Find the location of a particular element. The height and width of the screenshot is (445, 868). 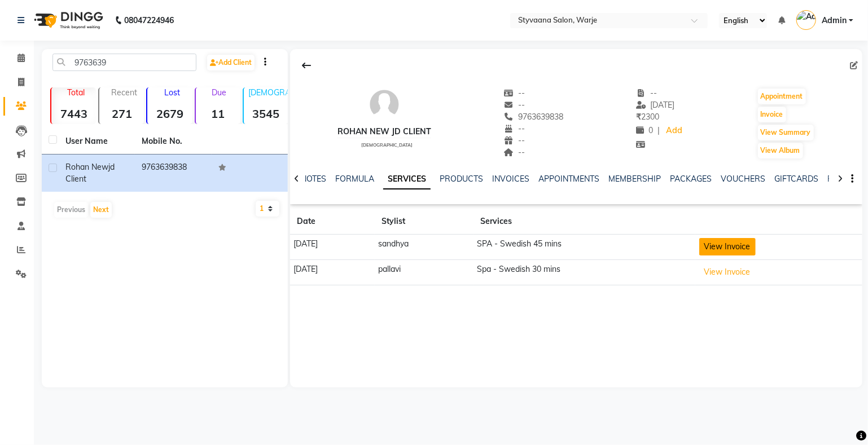

button: Invoice is located at coordinates (772, 115).